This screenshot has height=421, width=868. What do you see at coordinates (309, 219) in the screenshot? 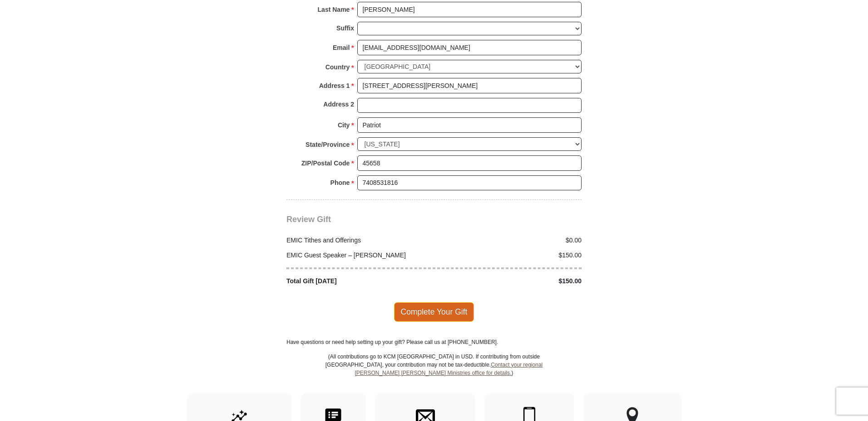
I see `span: Review Gift` at bounding box center [309, 219].